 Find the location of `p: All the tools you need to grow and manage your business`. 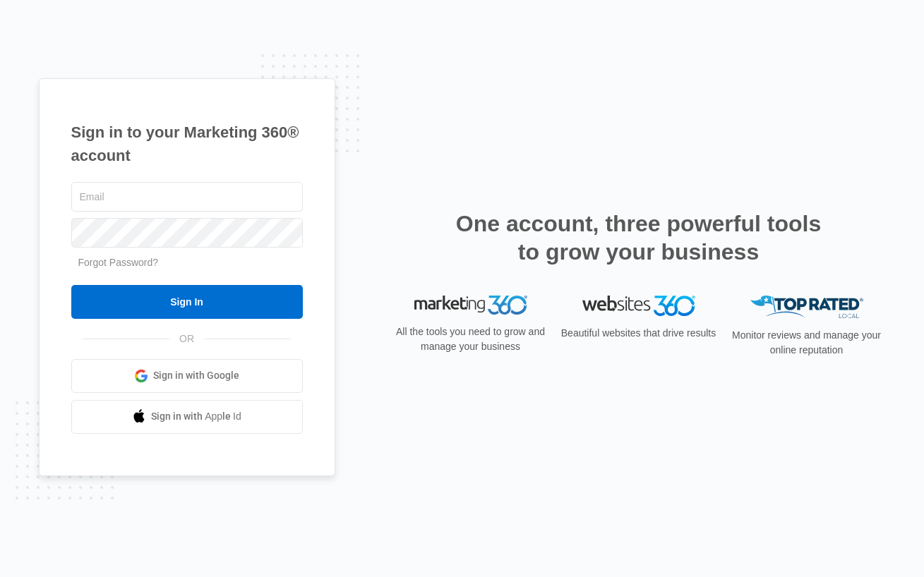

p: All the tools you need to grow and manage your business is located at coordinates (471, 340).